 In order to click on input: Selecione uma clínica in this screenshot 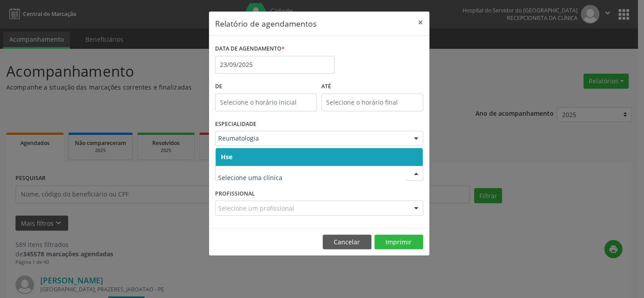, I will do `click(311, 178)`.